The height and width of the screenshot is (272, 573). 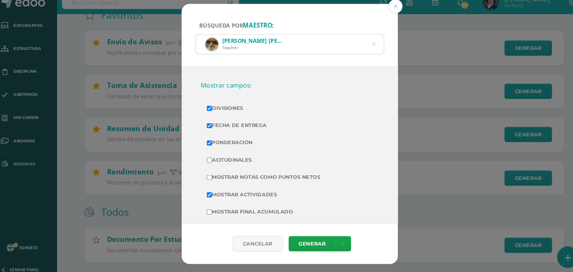 I want to click on label: Divisiones, so click(x=286, y=112).